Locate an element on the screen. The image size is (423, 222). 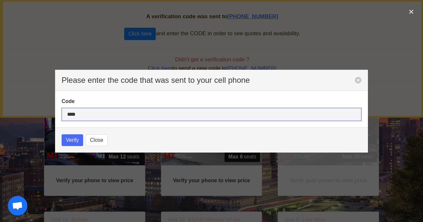
button: Close is located at coordinates (96, 140).